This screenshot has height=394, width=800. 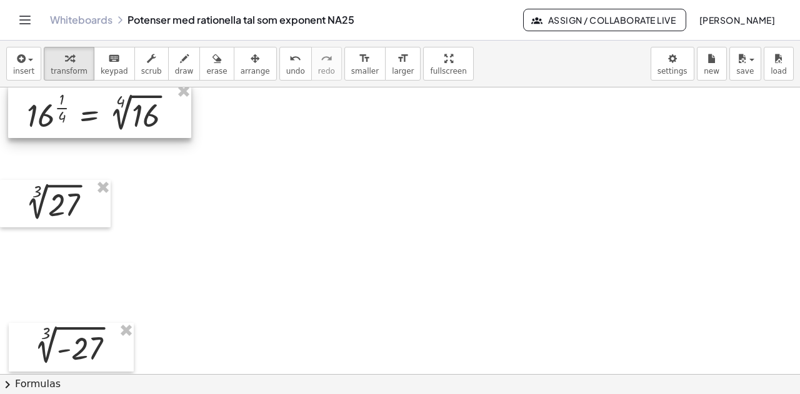 What do you see at coordinates (745, 64) in the screenshot?
I see `button: save` at bounding box center [745, 64].